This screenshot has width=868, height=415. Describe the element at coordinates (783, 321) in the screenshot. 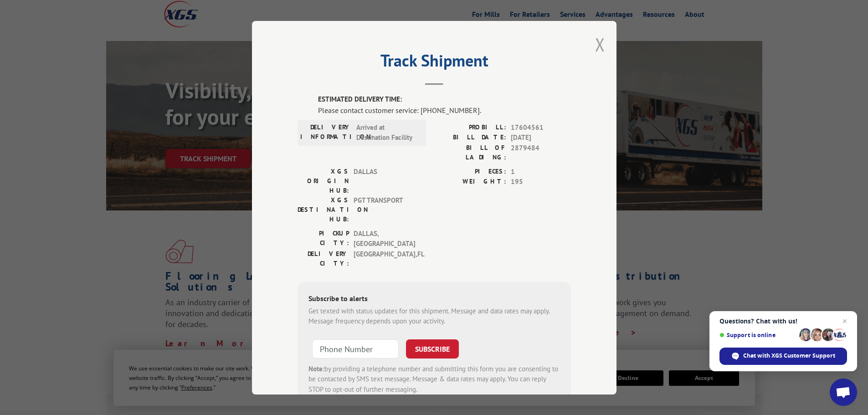

I see `span: Questions? Chat with us!` at that location.